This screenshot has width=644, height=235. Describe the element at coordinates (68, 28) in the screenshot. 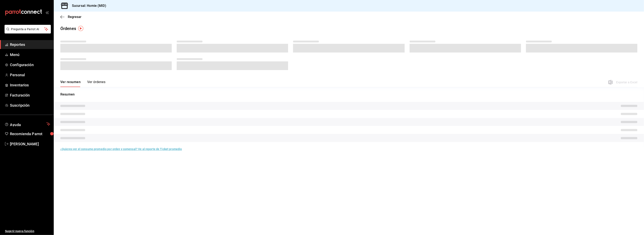

I see `div: Órdenes` at that location.